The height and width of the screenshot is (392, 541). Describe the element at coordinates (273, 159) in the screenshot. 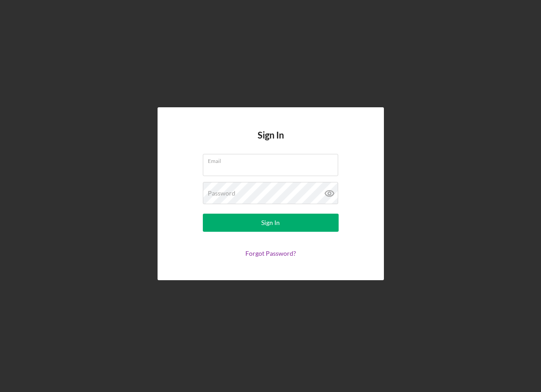

I see `label: Email` at that location.